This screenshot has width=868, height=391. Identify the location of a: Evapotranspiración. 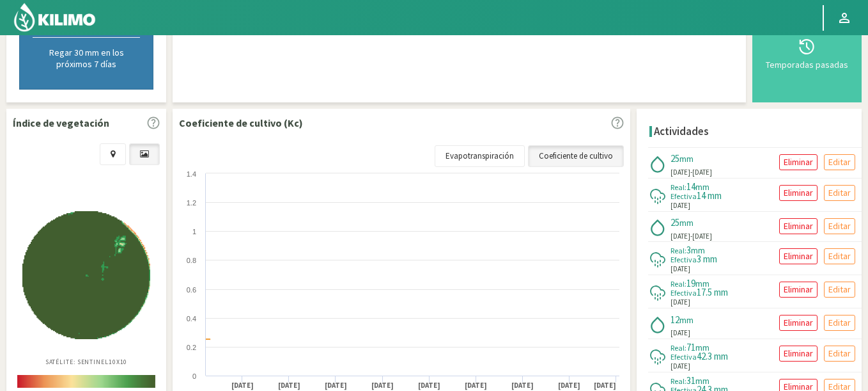
(479, 156).